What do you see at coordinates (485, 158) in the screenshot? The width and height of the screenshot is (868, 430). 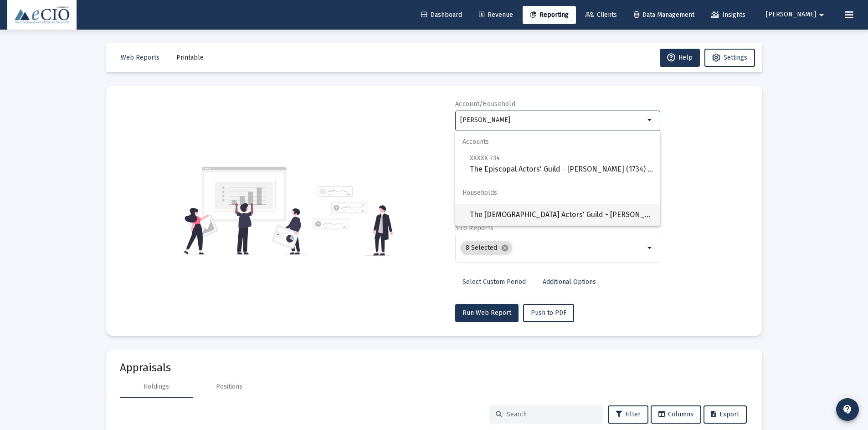 I see `span: XXXXX 734` at bounding box center [485, 158].